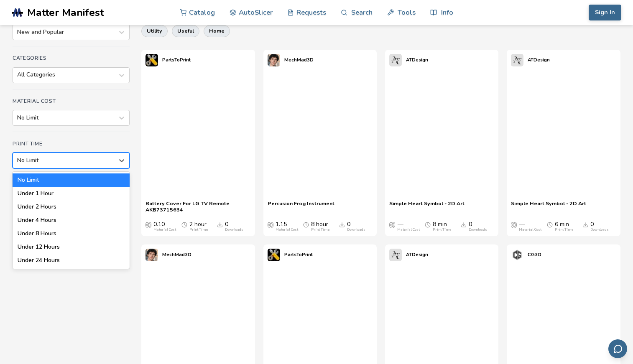 Image resolution: width=633 pixels, height=364 pixels. What do you see at coordinates (71, 260) in the screenshot?
I see `div: Under 24 Hours` at bounding box center [71, 260].